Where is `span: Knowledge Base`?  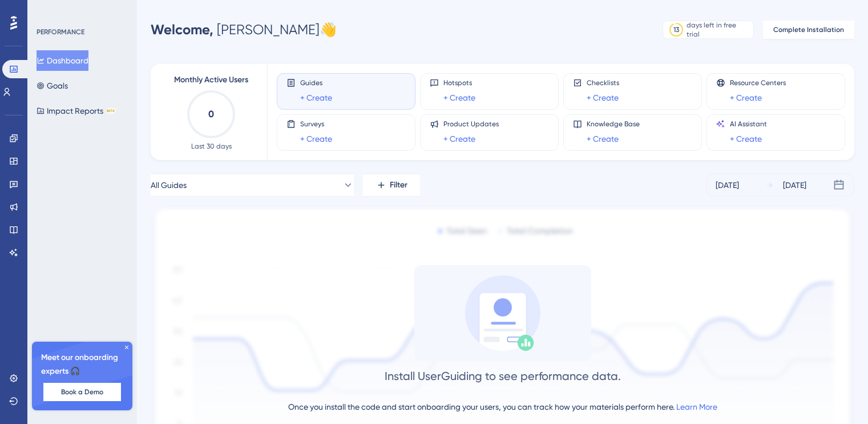 span: Knowledge Base is located at coordinates (613, 124).